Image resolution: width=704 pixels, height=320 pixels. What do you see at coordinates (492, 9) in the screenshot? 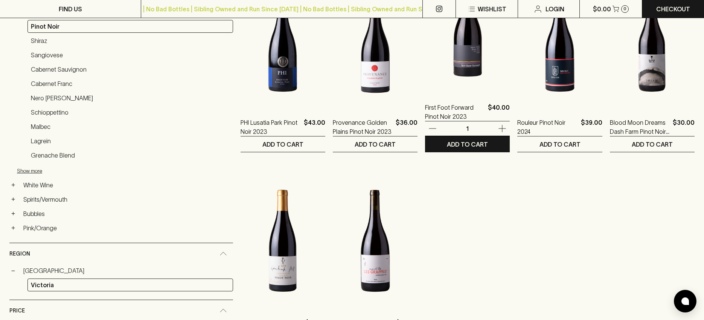
I see `p: Wishlist` at bounding box center [492, 9].